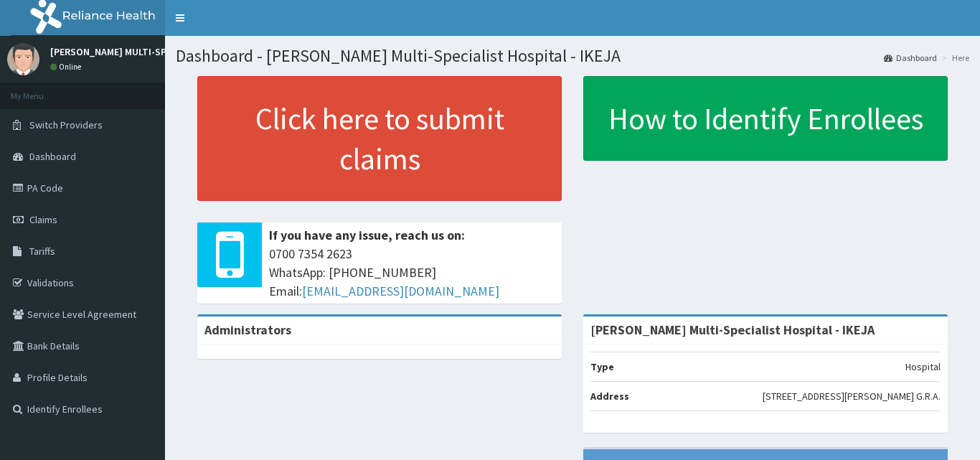 This screenshot has width=980, height=460. I want to click on b: If you have any issue, reach us on:, so click(366, 234).